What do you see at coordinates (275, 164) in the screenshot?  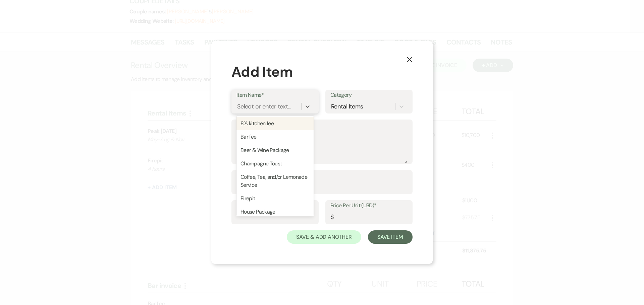 I see `div: Champagne Toast` at bounding box center [275, 164].